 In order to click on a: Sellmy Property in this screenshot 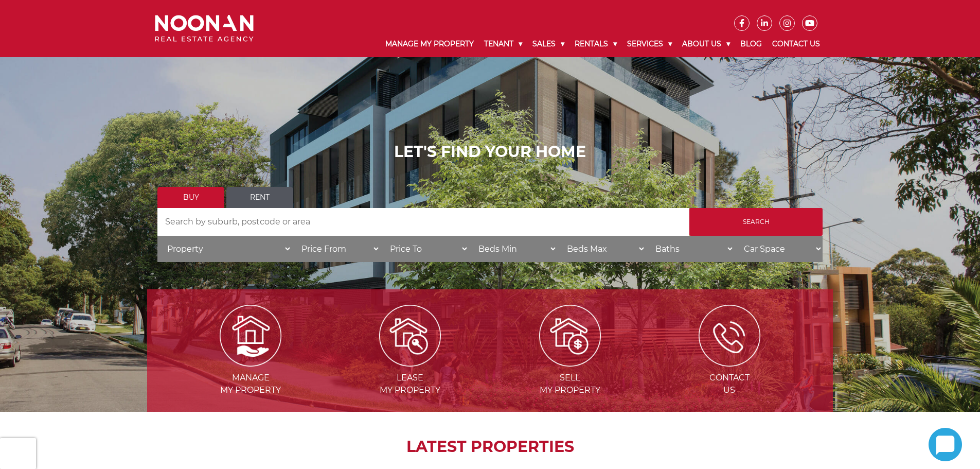, I will do `click(570, 362)`.